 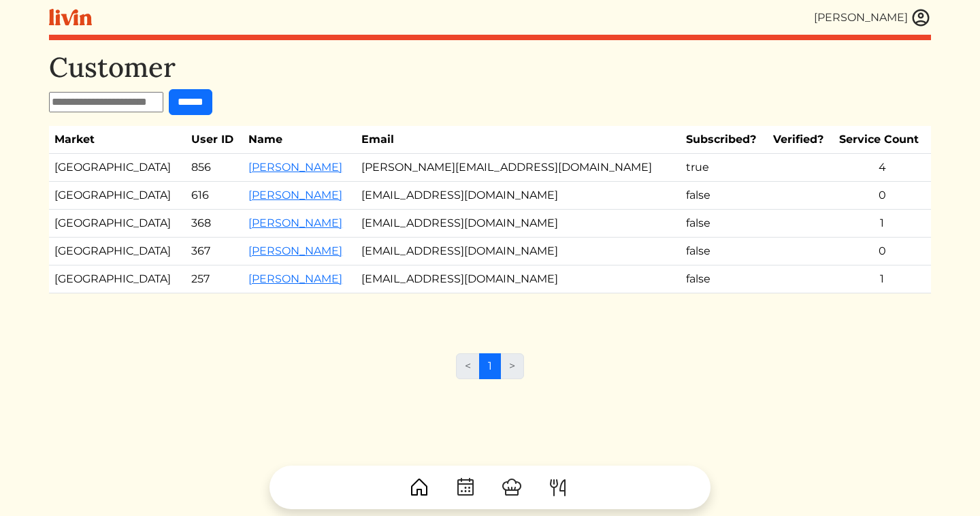 I want to click on th: Service Count, so click(x=883, y=139).